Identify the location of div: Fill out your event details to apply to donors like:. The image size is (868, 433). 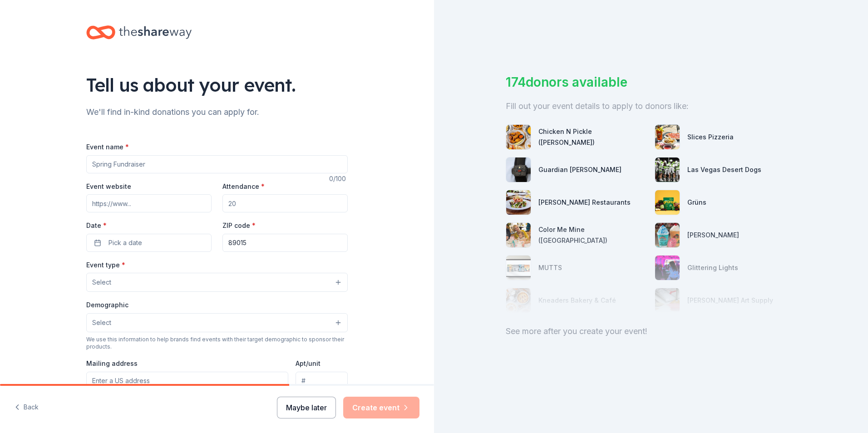
(651, 106).